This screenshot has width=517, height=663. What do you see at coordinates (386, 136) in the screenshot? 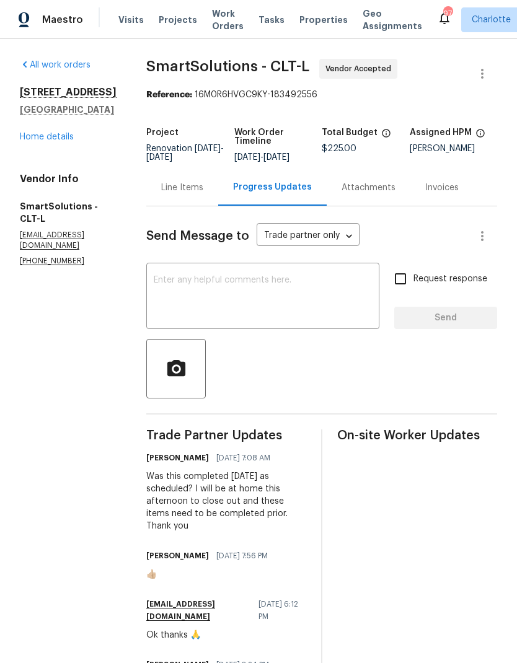
I see `span: The total cost of line items that have been proposed by Opendoor. This sum includes line items th...` at bounding box center [386, 136].